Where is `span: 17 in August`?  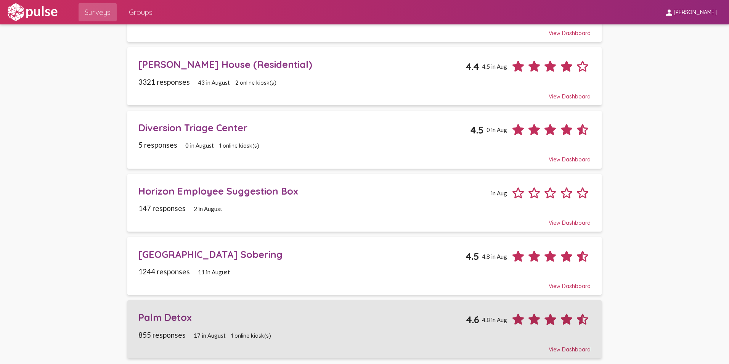 span: 17 in August is located at coordinates (210, 335).